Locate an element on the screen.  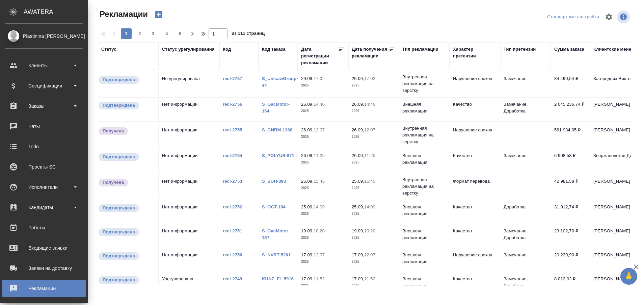
div: Входящие заявки is located at coordinates (44, 248).